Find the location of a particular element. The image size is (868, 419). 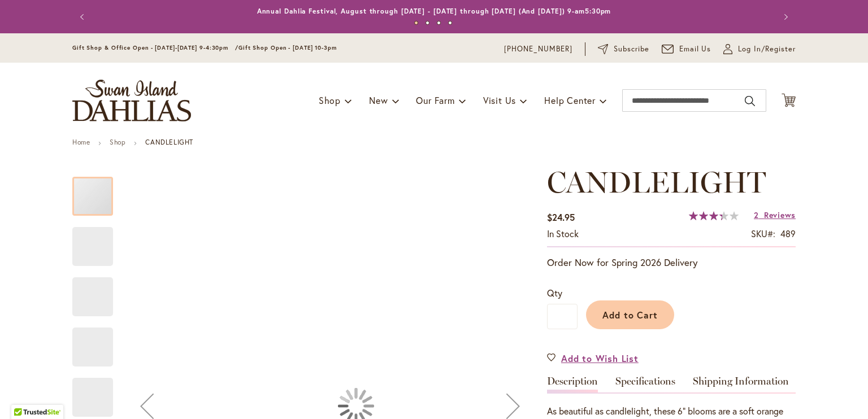

button: Add to Cart is located at coordinates (630, 314).